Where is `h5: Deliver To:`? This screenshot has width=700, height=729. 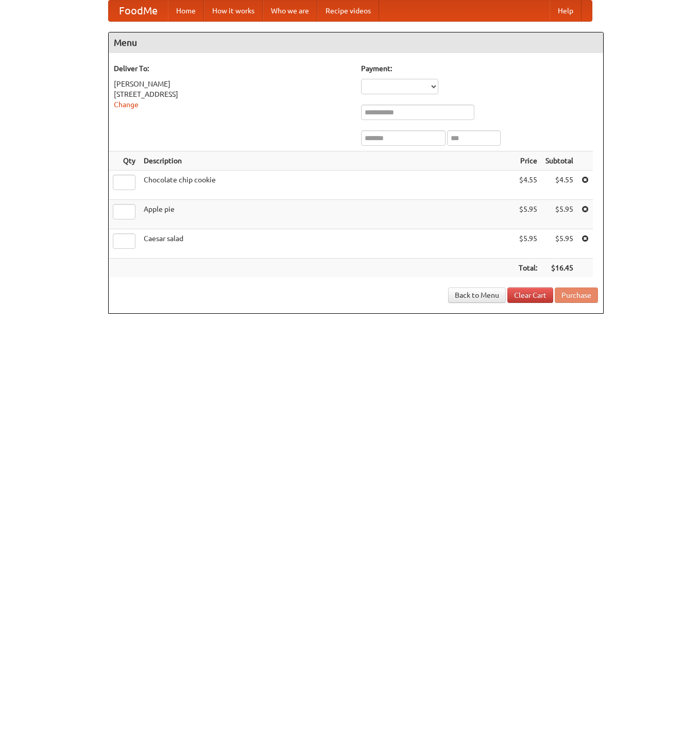
h5: Deliver To: is located at coordinates (232, 68).